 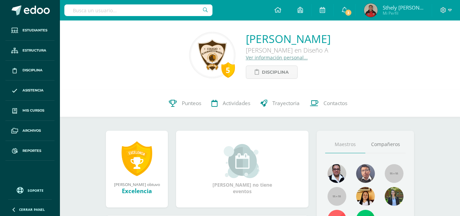 What do you see at coordinates (33, 110) in the screenshot?
I see `span: Mis cursos` at bounding box center [33, 110].